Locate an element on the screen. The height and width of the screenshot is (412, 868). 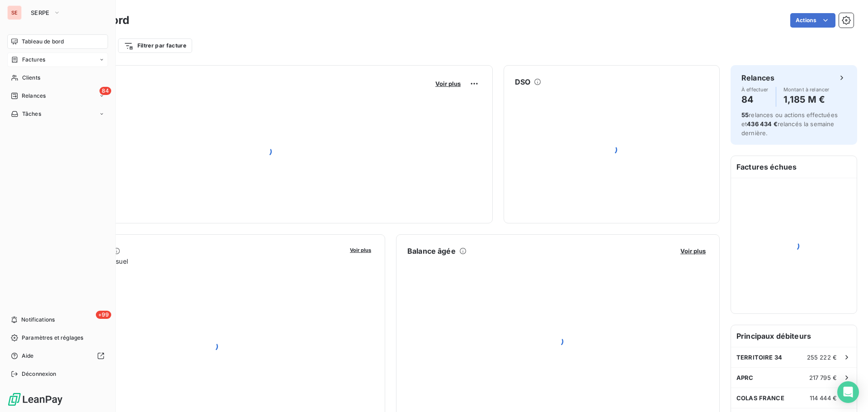
span: Clients is located at coordinates (31, 78).